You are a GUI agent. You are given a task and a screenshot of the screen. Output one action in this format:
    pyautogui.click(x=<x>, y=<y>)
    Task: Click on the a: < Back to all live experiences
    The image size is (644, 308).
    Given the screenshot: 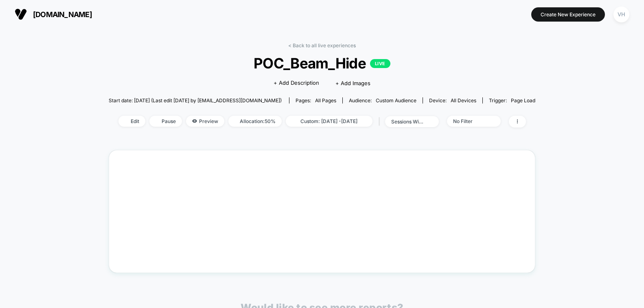 What is the action you would take?
    pyautogui.click(x=322, y=45)
    